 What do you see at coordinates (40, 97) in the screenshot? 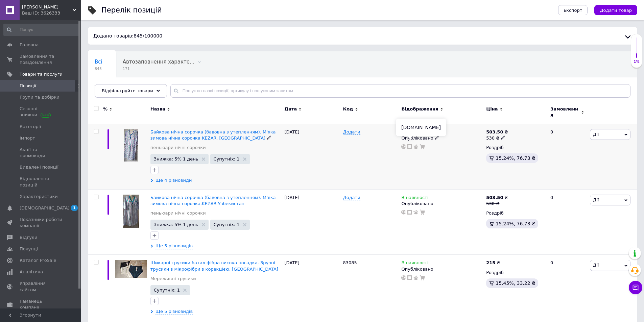
I see `span: Групи та добірки` at bounding box center [40, 97].